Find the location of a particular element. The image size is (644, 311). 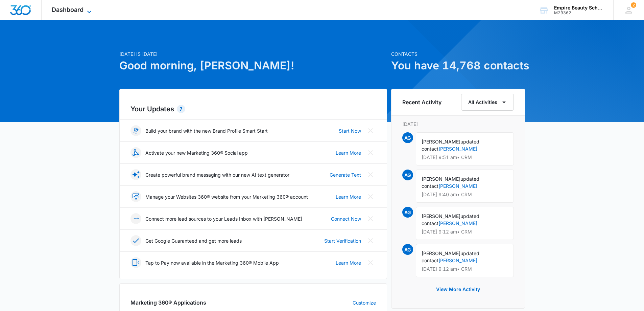

h1: You have 14,768 contacts is located at coordinates (458, 66).